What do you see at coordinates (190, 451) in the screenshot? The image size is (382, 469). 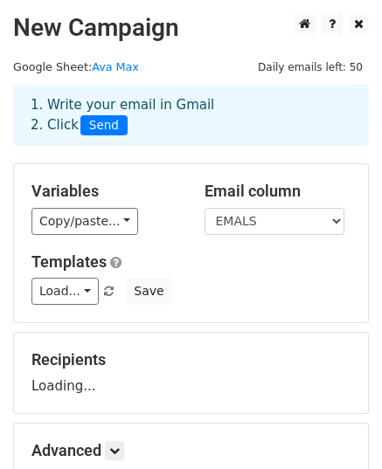 I see `h5: Advanced` at bounding box center [190, 451].